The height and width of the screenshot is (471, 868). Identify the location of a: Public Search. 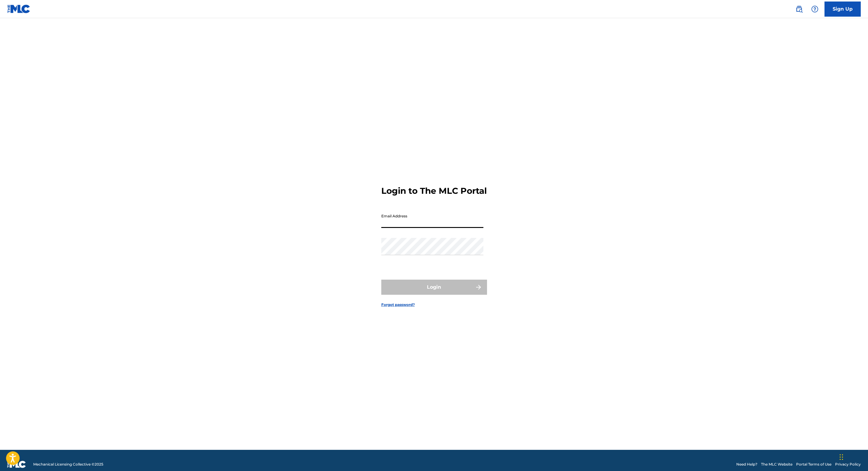
(800, 9).